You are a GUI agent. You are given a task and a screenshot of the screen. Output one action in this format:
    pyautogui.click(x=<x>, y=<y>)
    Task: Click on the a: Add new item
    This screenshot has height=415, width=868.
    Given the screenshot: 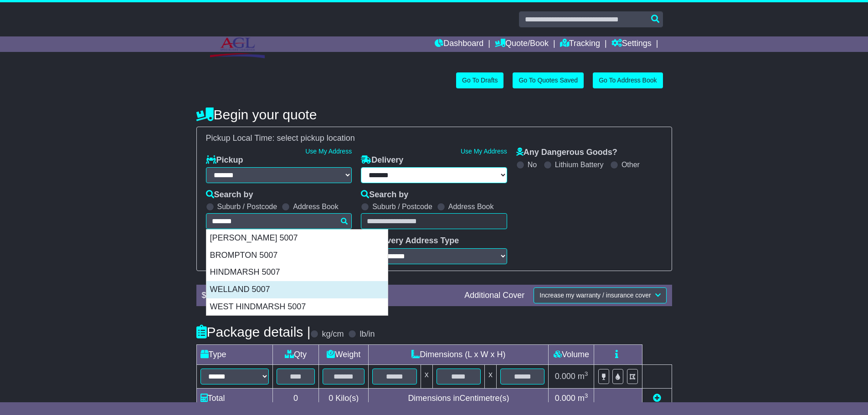 What is the action you would take?
    pyautogui.click(x=657, y=398)
    